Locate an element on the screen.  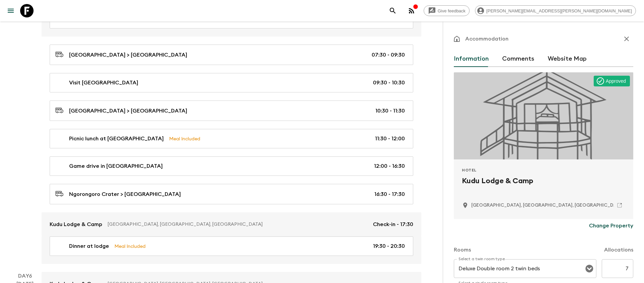
button: menu is located at coordinates (11, 11).